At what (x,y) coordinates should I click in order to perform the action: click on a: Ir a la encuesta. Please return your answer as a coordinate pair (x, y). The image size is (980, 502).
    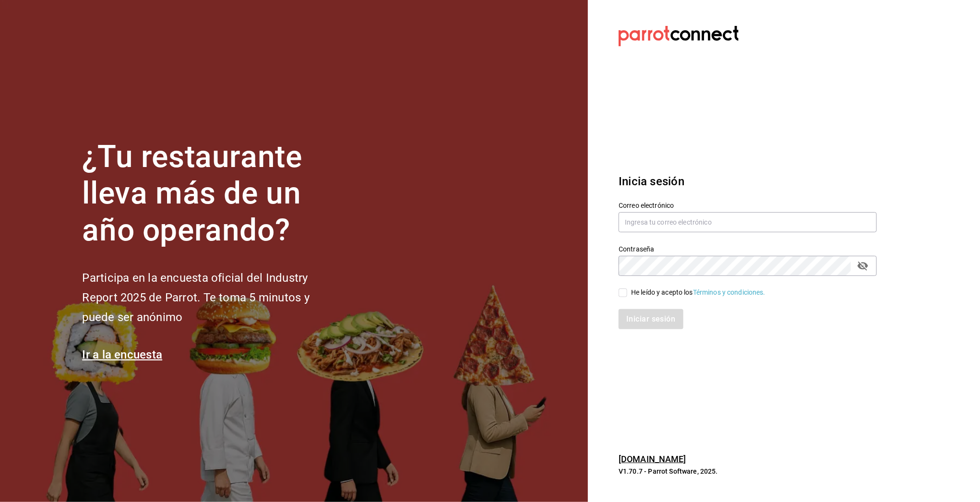
    Looking at the image, I should click on (123, 355).